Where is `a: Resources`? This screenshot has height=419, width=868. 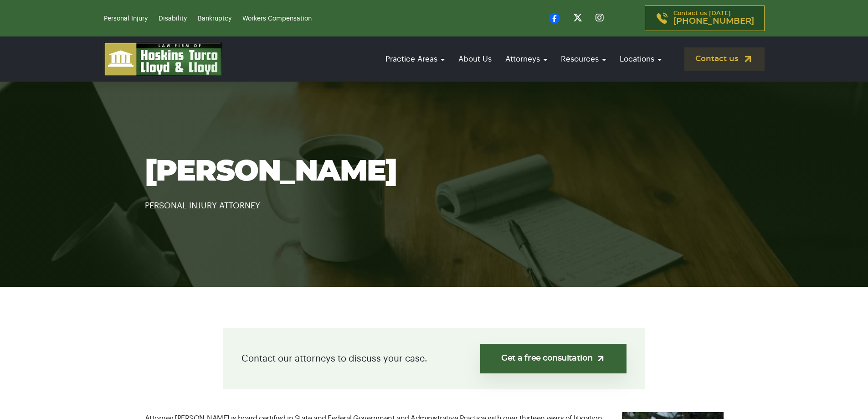
a: Resources is located at coordinates (584, 59).